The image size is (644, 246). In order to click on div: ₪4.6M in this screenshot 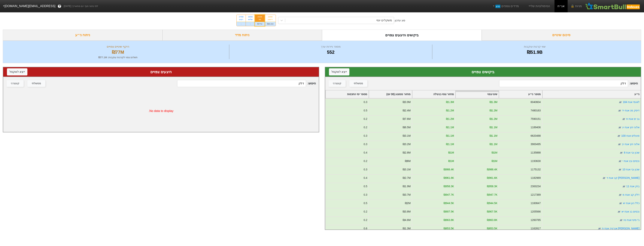, I will do `click(406, 220)`.